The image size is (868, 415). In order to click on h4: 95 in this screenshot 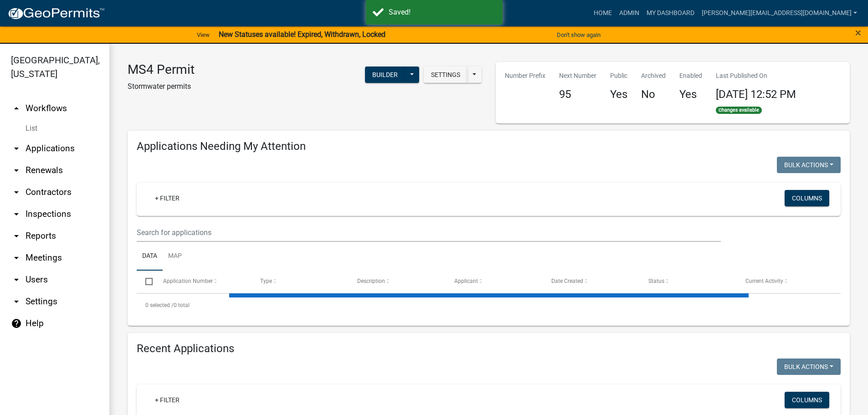, I will do `click(578, 94)`.